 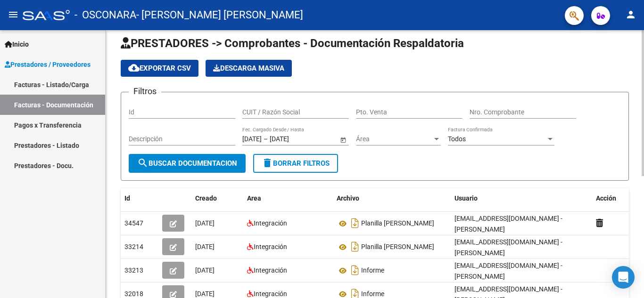 What do you see at coordinates (288, 198) in the screenshot?
I see `datatable-header-cell: Area` at bounding box center [288, 198].